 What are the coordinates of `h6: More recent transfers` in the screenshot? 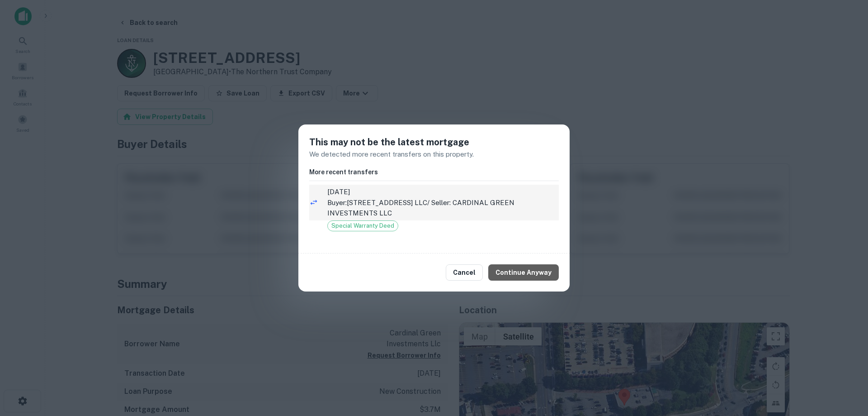 It's located at (434, 172).